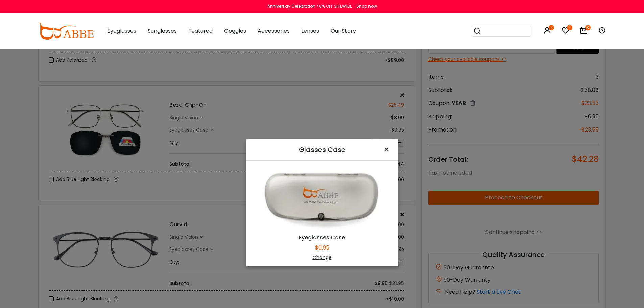 This screenshot has width=644, height=308. Describe the element at coordinates (565, 32) in the screenshot. I see `a: 1` at that location.